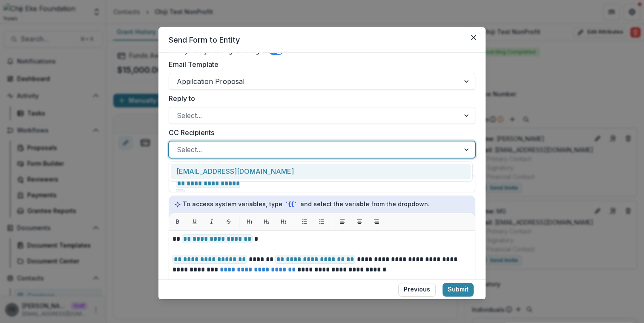  Describe the element at coordinates (342, 222) in the screenshot. I see `button: Align left` at that location.